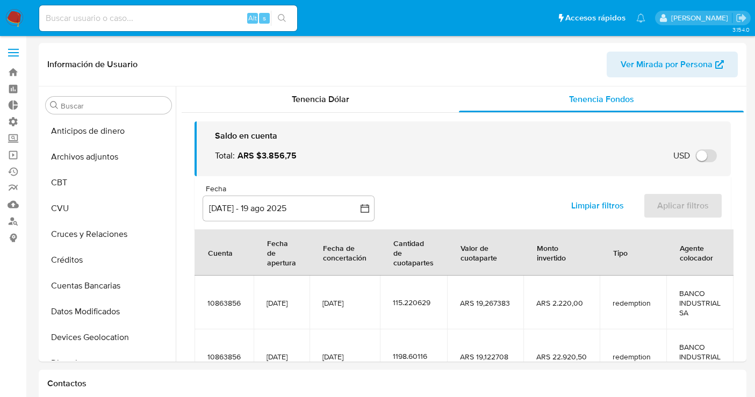 This screenshot has height=397, width=755. Describe the element at coordinates (392, 384) in the screenshot. I see `h1: Contactos` at that location.